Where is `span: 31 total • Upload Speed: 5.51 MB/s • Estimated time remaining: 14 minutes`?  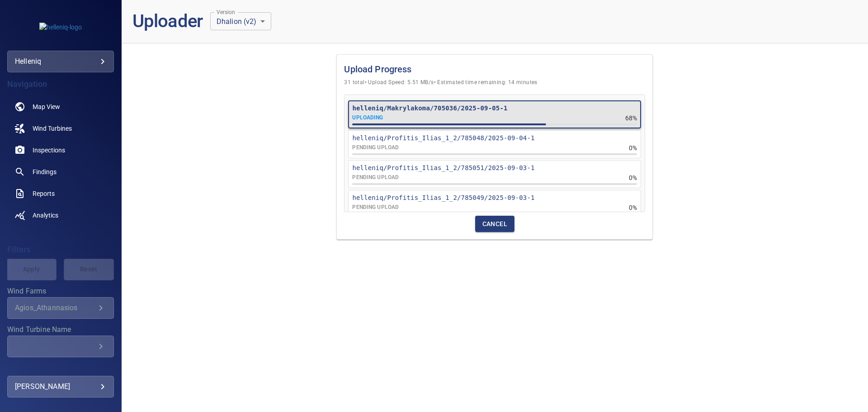 span: 31 total • Upload Speed: 5.51 MB/s • Estimated time remaining: 14 minutes is located at coordinates (495, 83).